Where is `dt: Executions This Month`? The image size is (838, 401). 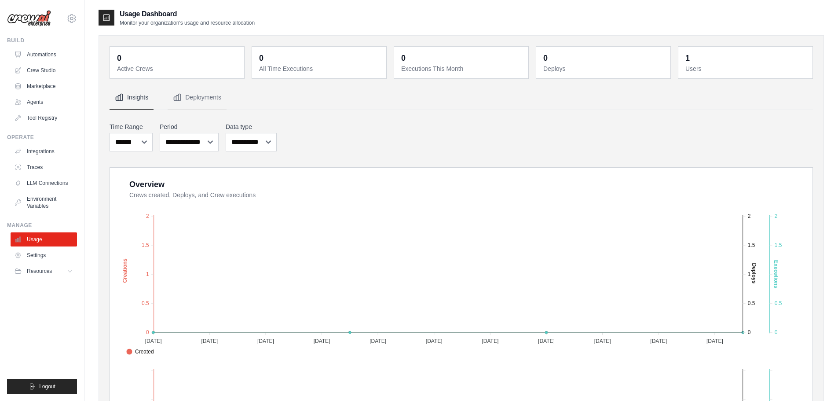
dt: Executions This Month is located at coordinates (462, 69).